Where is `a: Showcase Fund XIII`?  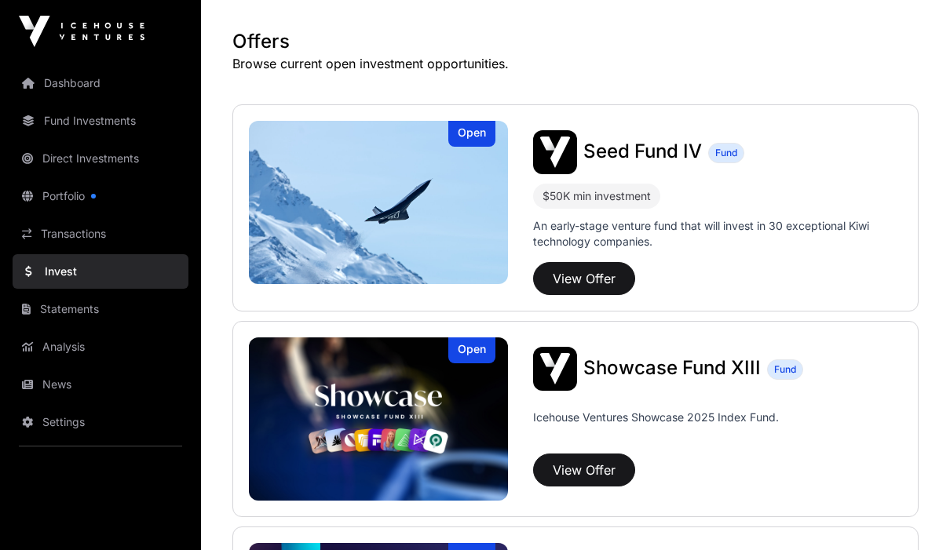 a: Showcase Fund XIII is located at coordinates (672, 369).